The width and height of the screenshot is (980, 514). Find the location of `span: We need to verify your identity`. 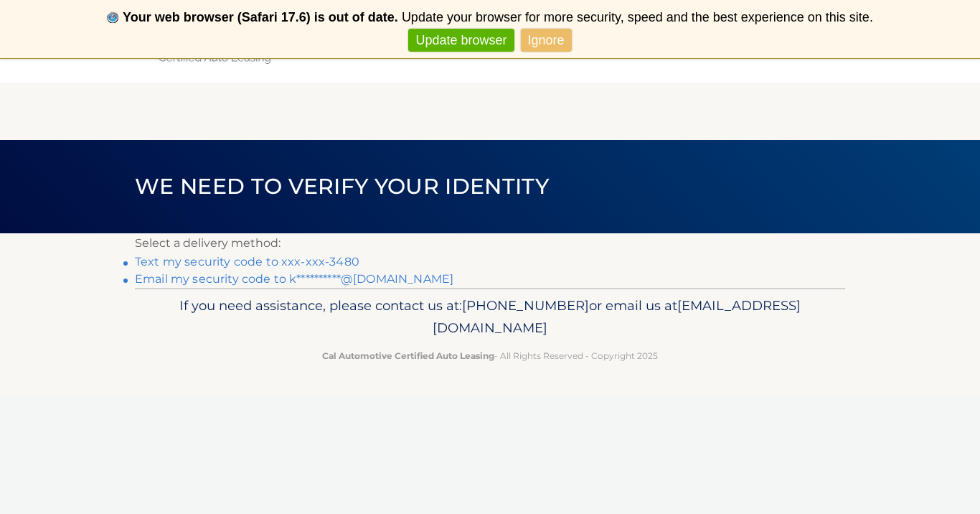

span: We need to verify your identity is located at coordinates (341, 186).